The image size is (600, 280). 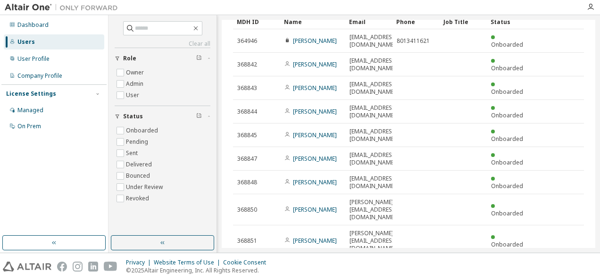 What do you see at coordinates (145, 187) in the screenshot?
I see `label: Under Review` at bounding box center [145, 187].